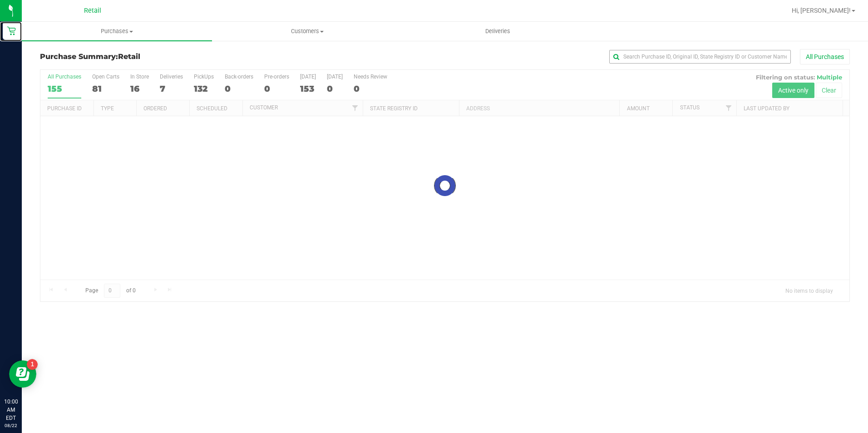 The image size is (868, 433). Describe the element at coordinates (11, 426) in the screenshot. I see `p: 08/22` at that location.